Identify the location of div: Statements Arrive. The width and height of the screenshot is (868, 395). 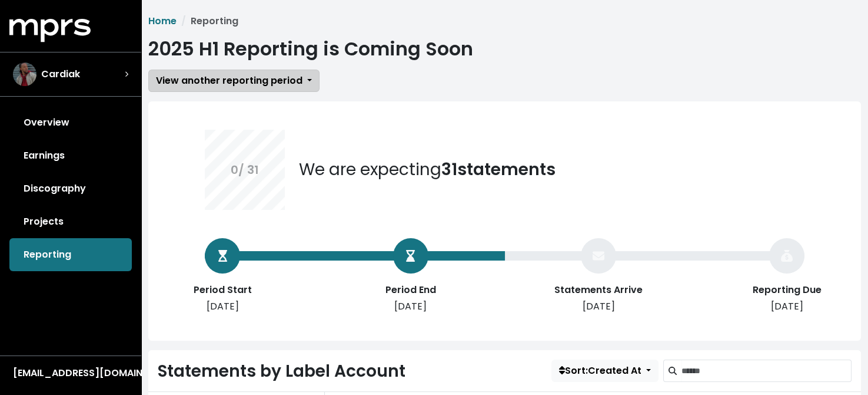
(599, 290).